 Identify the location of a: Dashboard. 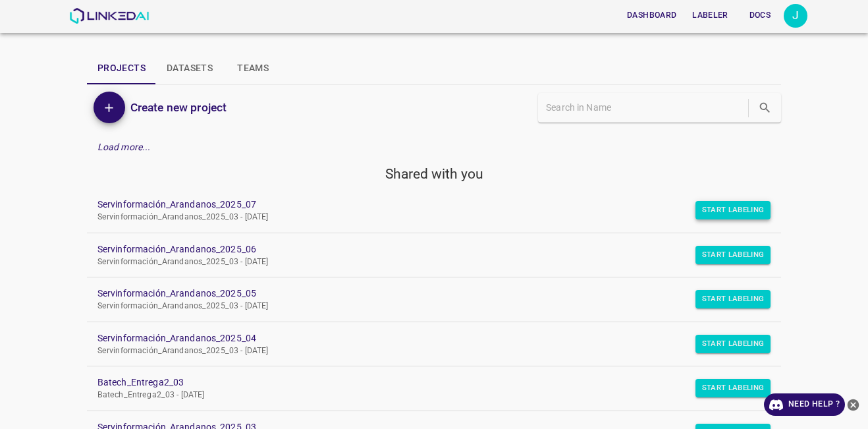
(651, 15).